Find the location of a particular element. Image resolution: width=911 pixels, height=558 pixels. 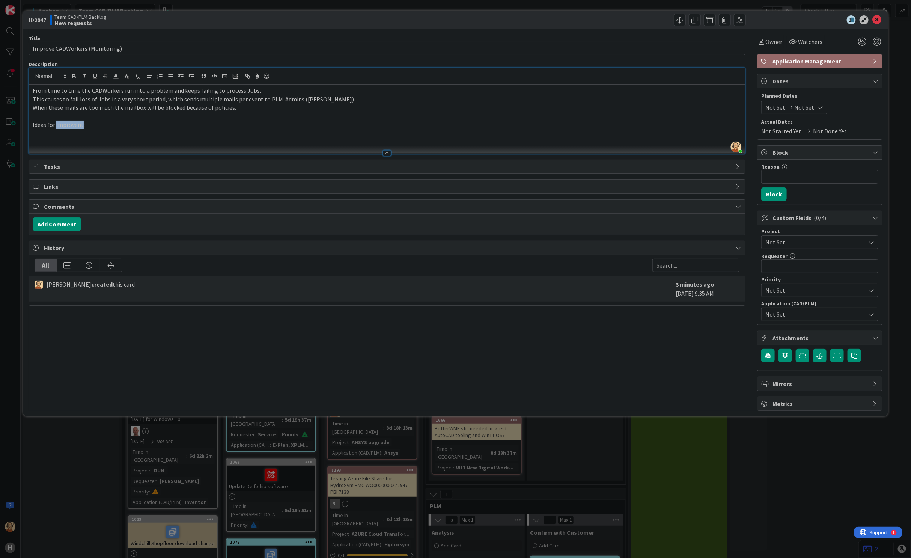

b: created is located at coordinates (102, 284).